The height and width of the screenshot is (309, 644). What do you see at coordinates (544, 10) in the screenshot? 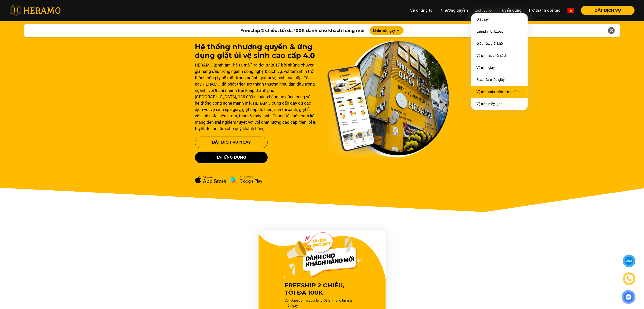
I see `a: Trở thành đối tác` at bounding box center [544, 10].